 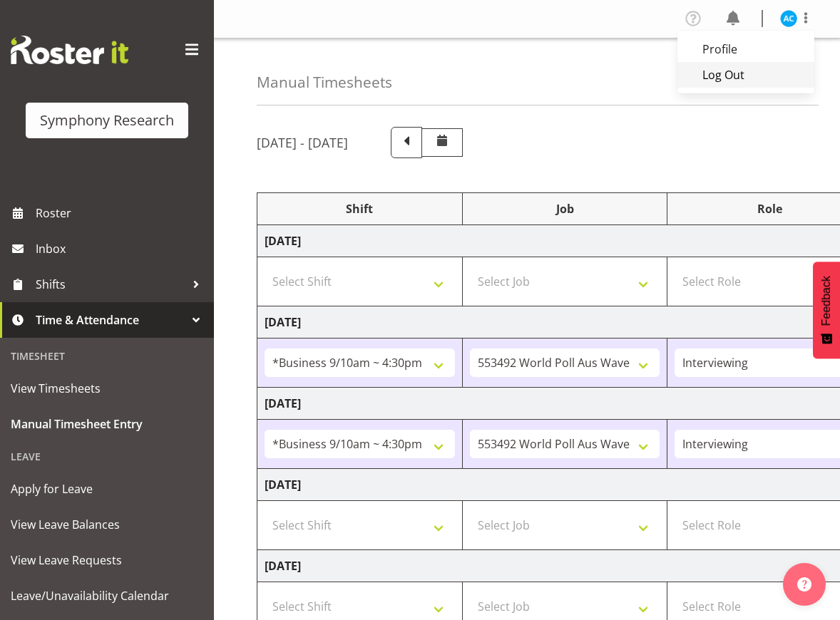 I want to click on span: Shifts, so click(x=111, y=285).